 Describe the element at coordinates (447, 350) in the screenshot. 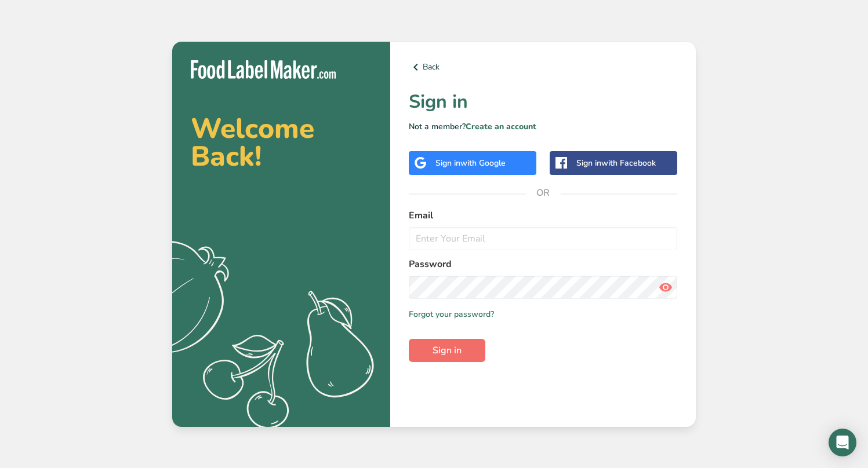

I see `button: Sign in` at that location.